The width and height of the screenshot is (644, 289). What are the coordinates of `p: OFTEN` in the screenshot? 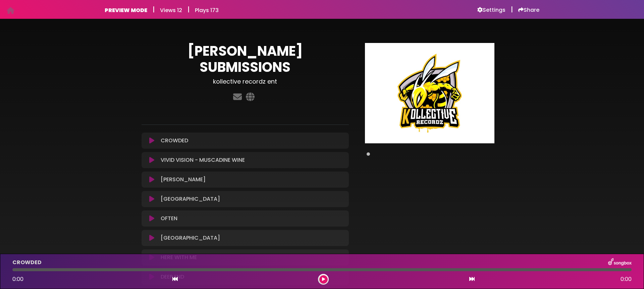 It's located at (169, 219).